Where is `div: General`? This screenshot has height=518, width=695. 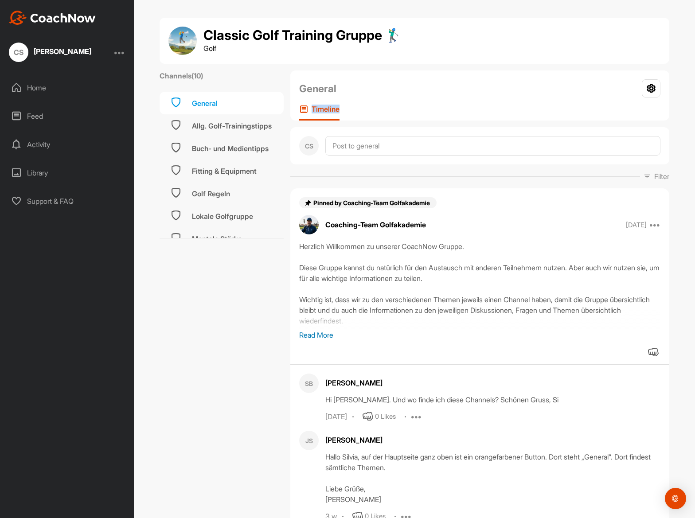
div: General is located at coordinates (205, 103).